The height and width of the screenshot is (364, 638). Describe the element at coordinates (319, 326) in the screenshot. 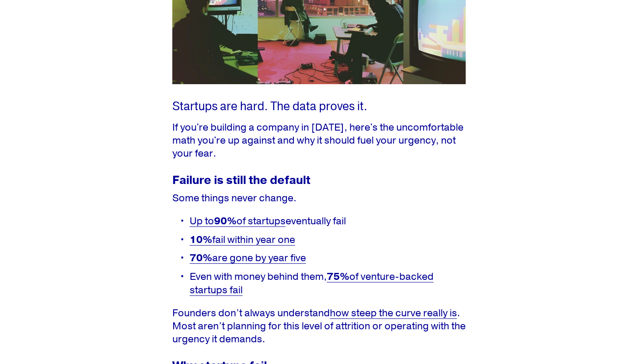

I see `p: Founders don’t always understand . Most aren’t planning for this level of attrition or operating ...` at that location.